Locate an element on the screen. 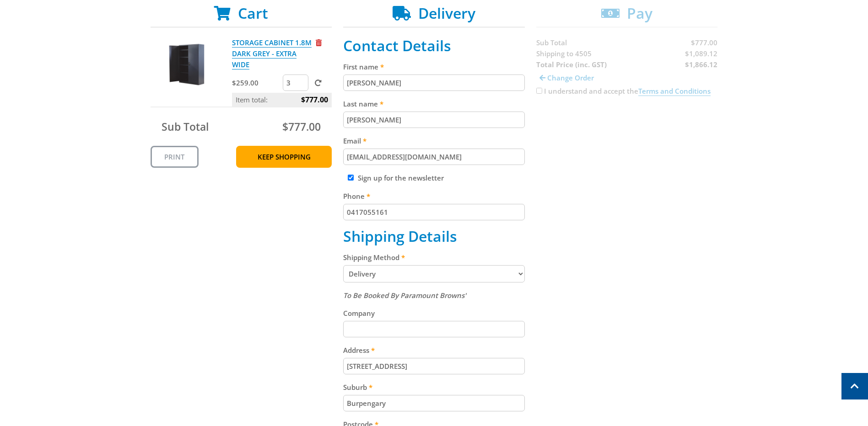 The image size is (868, 426). label: Company is located at coordinates (434, 314).